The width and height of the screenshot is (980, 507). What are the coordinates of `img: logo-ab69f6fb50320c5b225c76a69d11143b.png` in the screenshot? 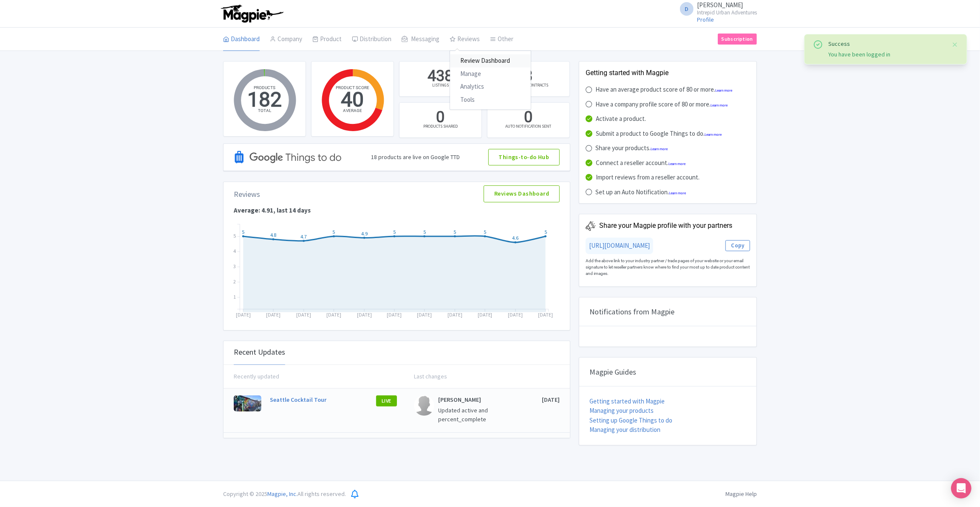 It's located at (252, 13).